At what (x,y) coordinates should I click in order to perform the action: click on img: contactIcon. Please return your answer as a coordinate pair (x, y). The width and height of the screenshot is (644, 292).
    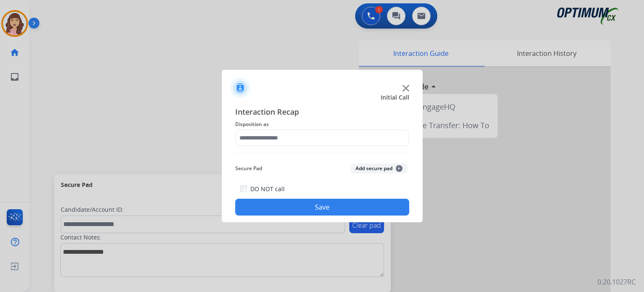
    Looking at the image, I should click on (240, 88).